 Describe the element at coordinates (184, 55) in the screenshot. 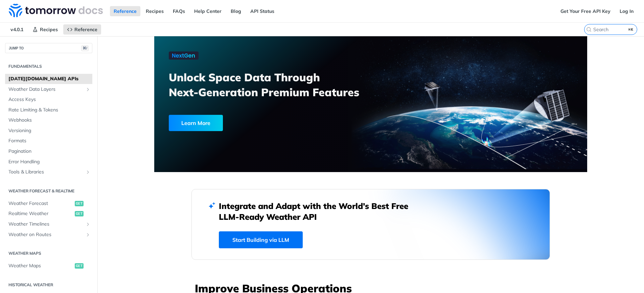

I see `img: NextGen` at that location.